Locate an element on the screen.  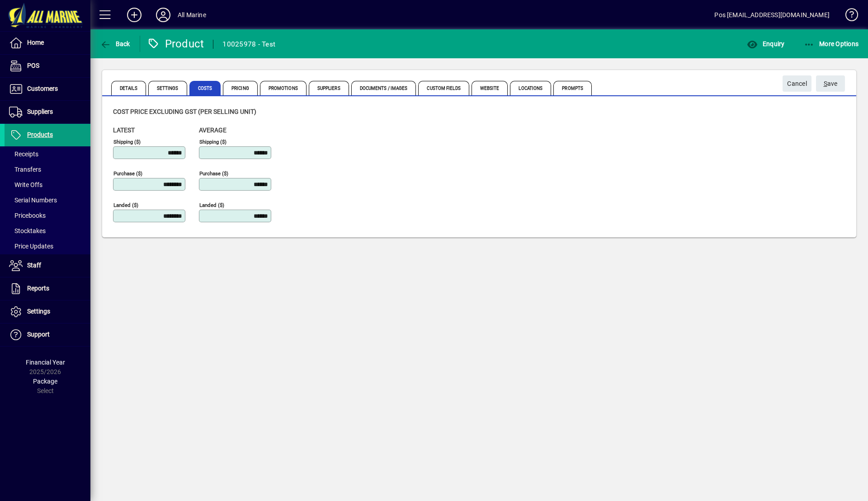
span: Receipts is located at coordinates (23, 154).